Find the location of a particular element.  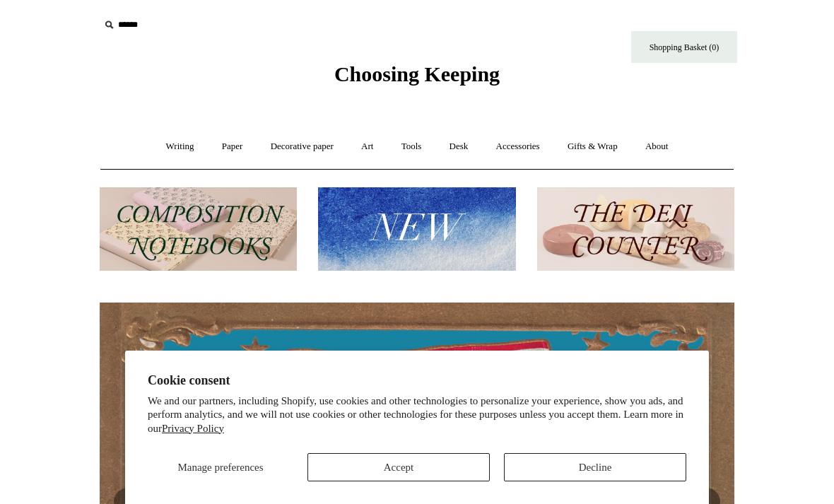

a: Paper is located at coordinates (233, 147).